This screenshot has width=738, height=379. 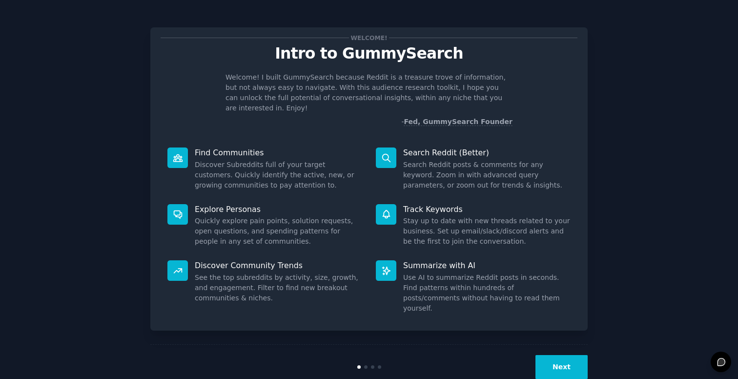 What do you see at coordinates (561, 366) in the screenshot?
I see `button: Next` at bounding box center [561, 366].